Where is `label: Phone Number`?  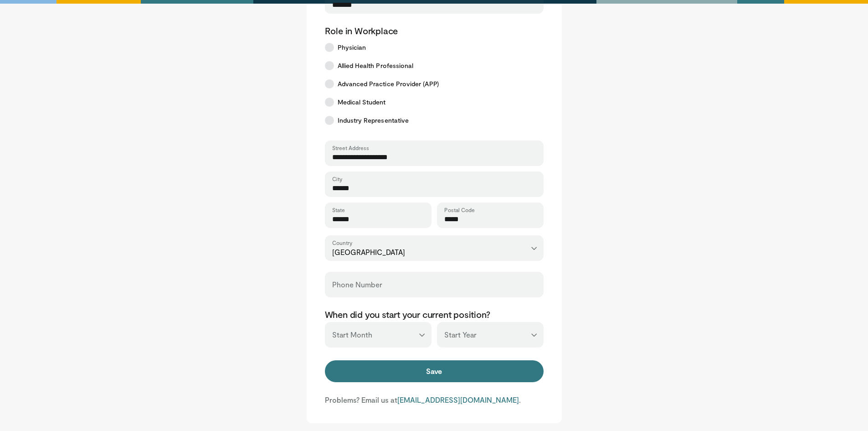 label: Phone Number is located at coordinates (357, 285).